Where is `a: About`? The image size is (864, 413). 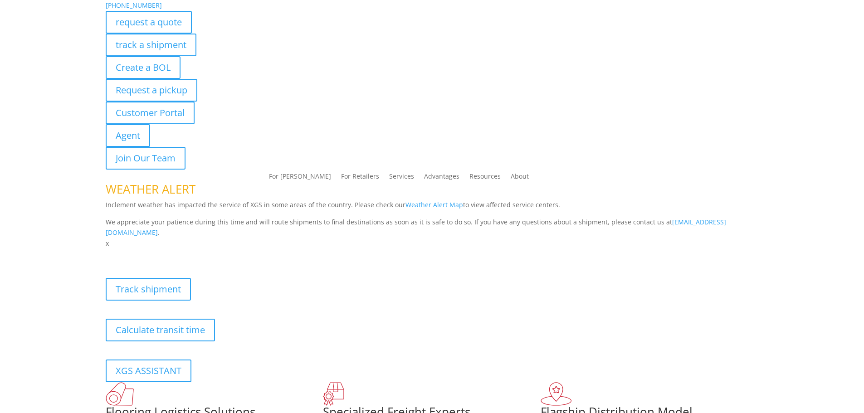 a: About is located at coordinates (520, 178).